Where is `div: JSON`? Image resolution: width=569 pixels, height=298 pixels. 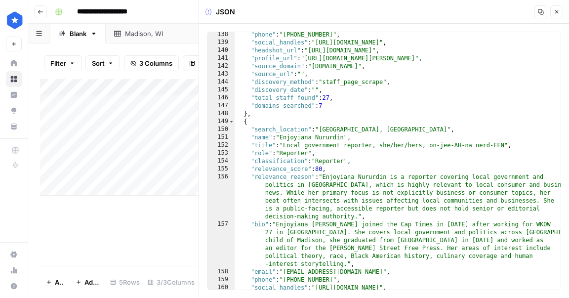
div: JSON is located at coordinates (220, 12).